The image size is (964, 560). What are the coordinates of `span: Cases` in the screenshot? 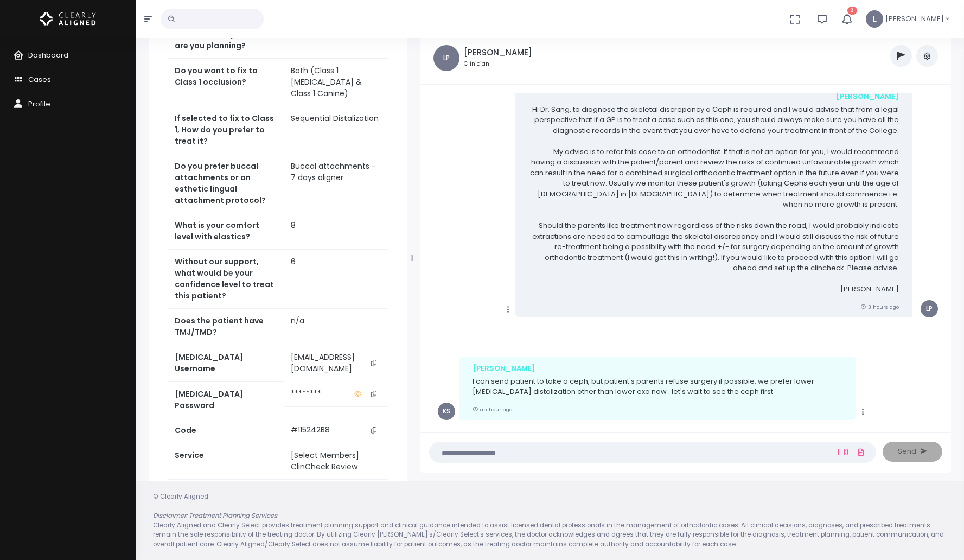 It's located at (39, 79).